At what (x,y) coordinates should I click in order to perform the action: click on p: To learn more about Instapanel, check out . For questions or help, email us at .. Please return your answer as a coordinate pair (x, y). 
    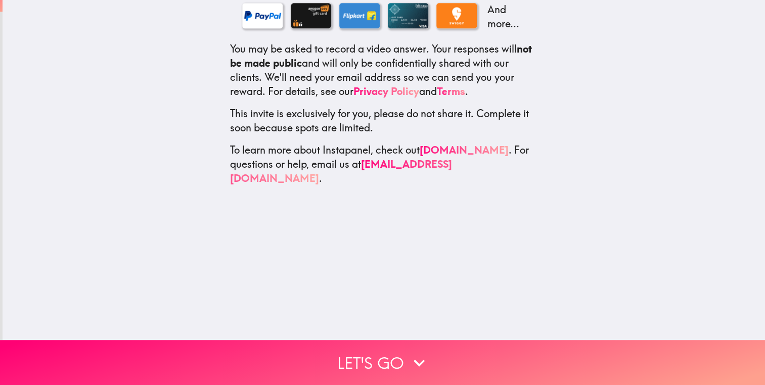
    Looking at the image, I should click on (384, 164).